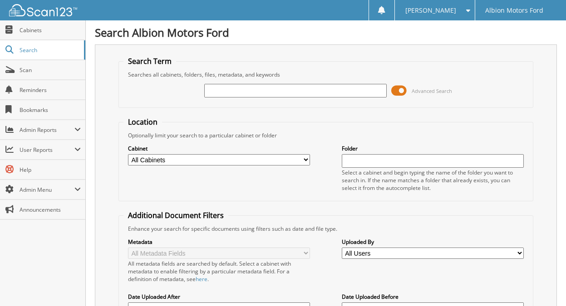  Describe the element at coordinates (326, 74) in the screenshot. I see `div: Searches all cabinets, folders, files, metadata, and keywords` at that location.